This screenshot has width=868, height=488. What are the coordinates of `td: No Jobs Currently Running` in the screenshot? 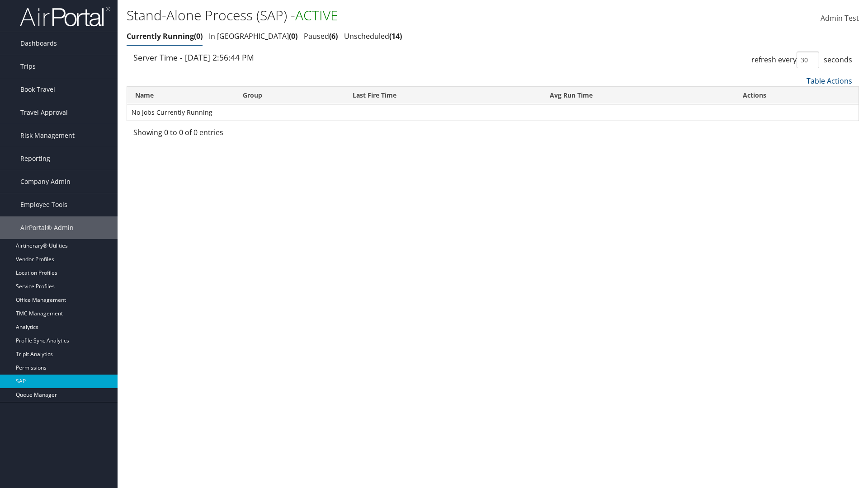 It's located at (493, 113).